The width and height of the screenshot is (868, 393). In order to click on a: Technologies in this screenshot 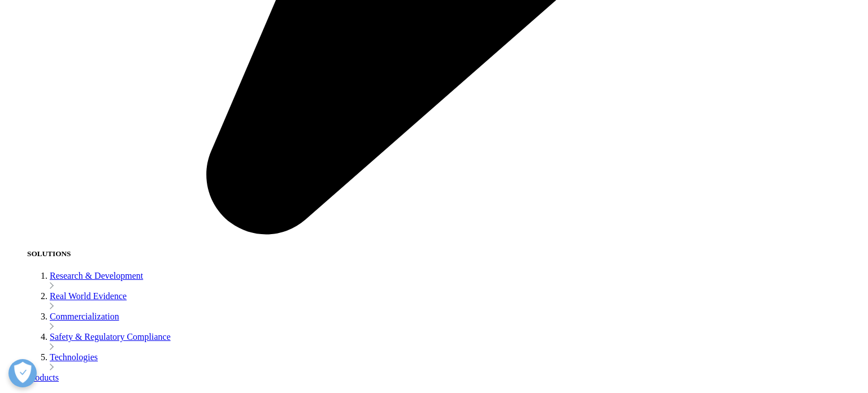, I will do `click(73, 357)`.